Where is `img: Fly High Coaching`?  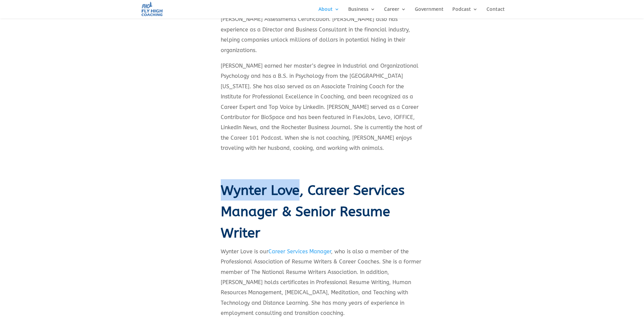 img: Fly High Coaching is located at coordinates (152, 9).